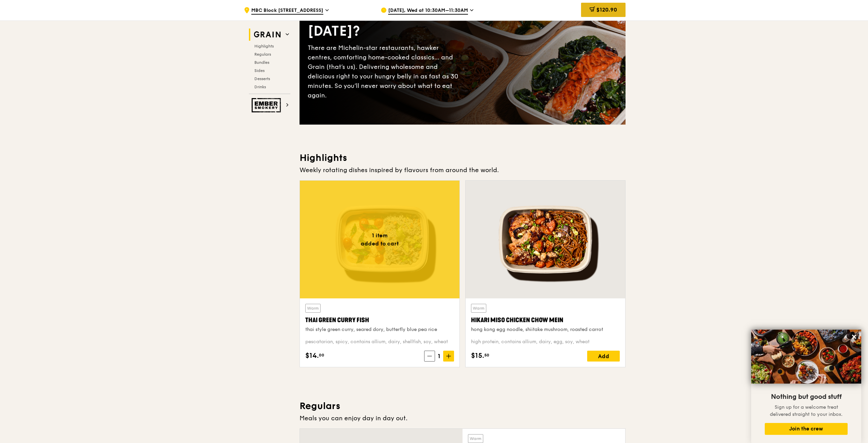 This screenshot has height=443, width=868. I want to click on span: 50, so click(487, 355).